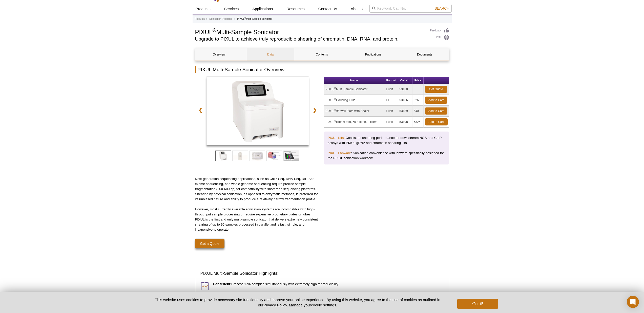  I want to click on a: Data, so click(270, 54).